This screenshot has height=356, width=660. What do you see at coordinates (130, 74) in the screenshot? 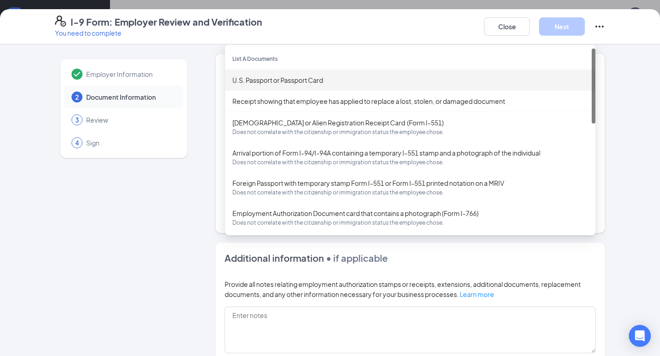
I see `span: Employer Information` at bounding box center [130, 74].